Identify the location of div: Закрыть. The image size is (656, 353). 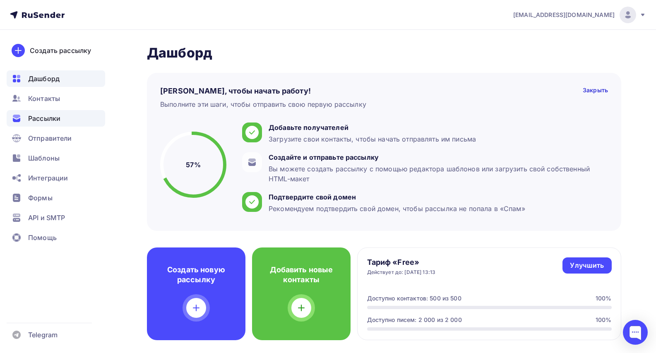
(596, 91).